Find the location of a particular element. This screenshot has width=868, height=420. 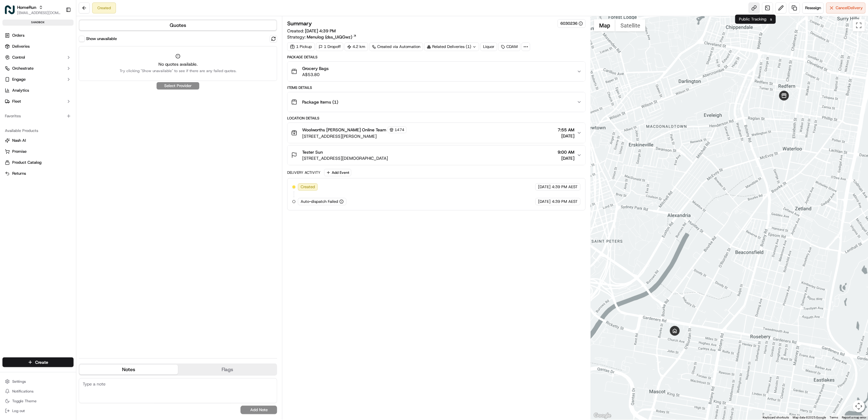

span: Menulog (dss_UiQGwz) is located at coordinates (329, 37).